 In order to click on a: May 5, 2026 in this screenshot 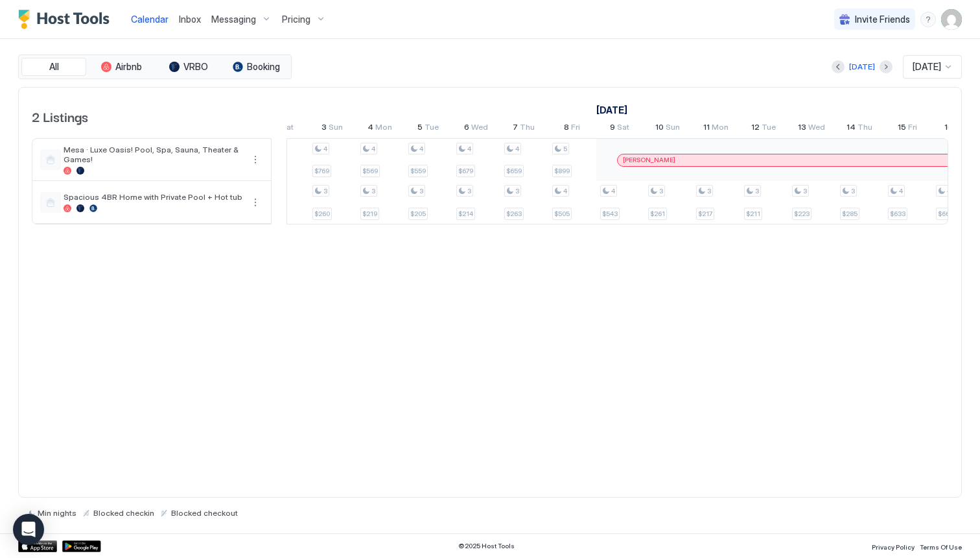, I will do `click(428, 129)`.